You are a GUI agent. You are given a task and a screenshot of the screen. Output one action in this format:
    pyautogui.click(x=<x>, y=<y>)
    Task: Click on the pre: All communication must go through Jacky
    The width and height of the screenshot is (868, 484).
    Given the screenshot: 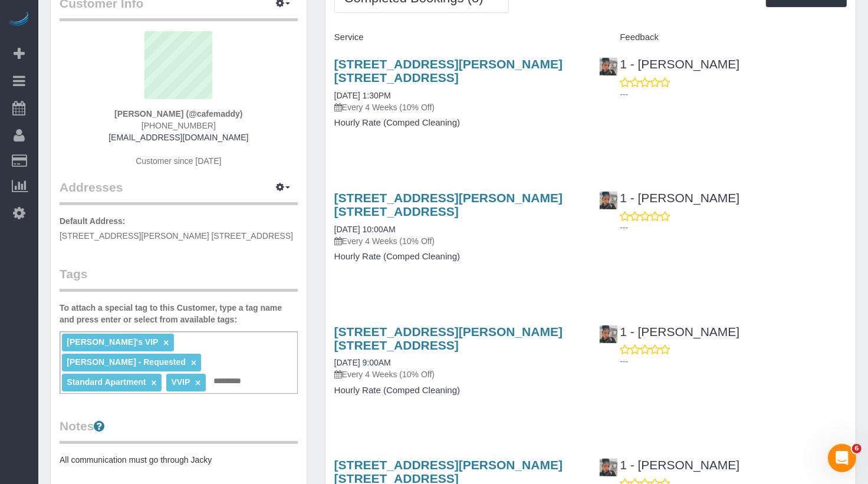 What is the action you would take?
    pyautogui.click(x=179, y=460)
    